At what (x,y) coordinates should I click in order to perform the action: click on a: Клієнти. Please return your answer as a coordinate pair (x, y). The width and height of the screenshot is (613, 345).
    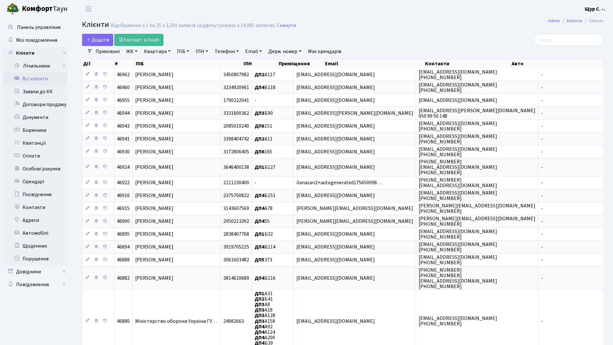
    Looking at the image, I should click on (35, 53).